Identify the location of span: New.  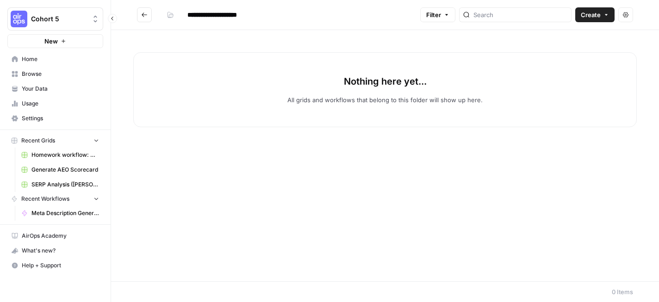
(51, 41).